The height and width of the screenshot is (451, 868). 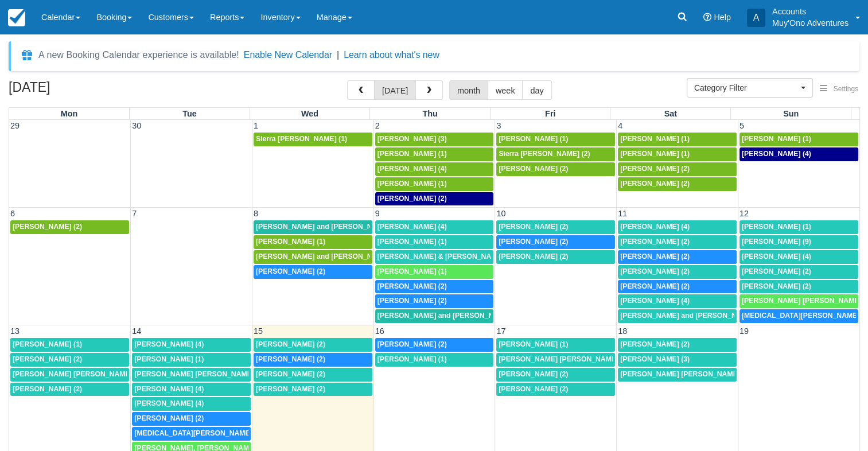 What do you see at coordinates (845, 89) in the screenshot?
I see `span: Settings` at bounding box center [845, 89].